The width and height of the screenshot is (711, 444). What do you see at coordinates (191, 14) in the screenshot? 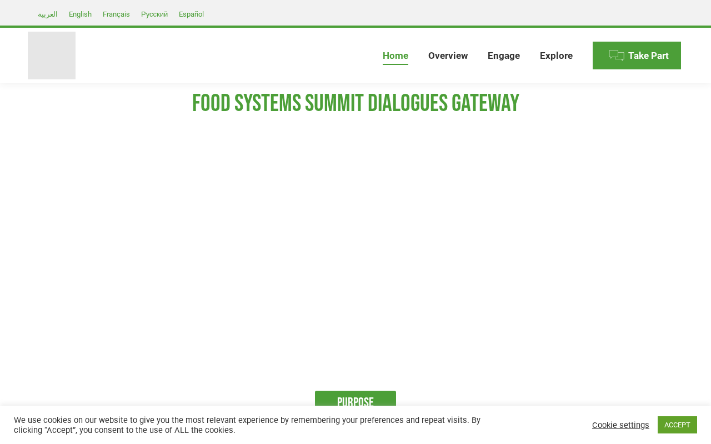
I see `a: Español` at bounding box center [191, 14].